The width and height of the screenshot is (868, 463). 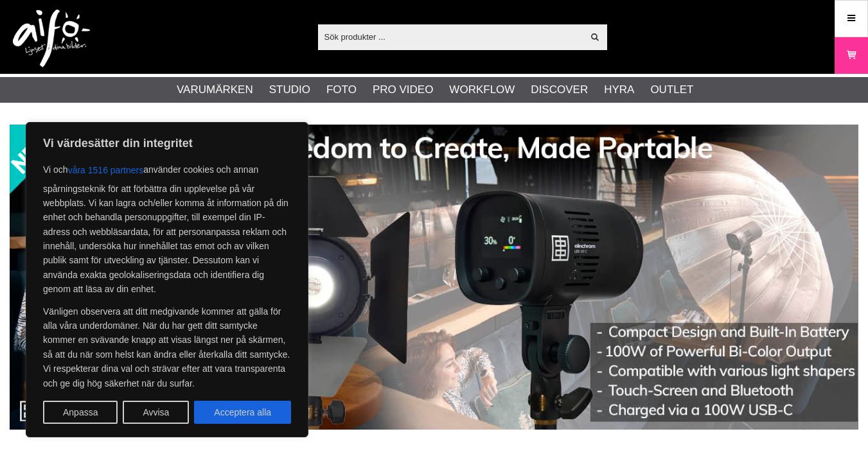 What do you see at coordinates (51, 38) in the screenshot?
I see `img: logo.png` at bounding box center [51, 38].